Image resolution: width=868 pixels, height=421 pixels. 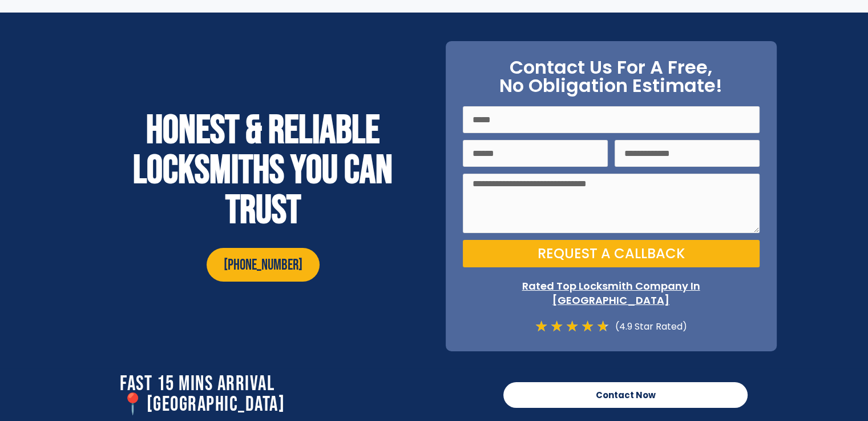 What do you see at coordinates (611, 253) in the screenshot?
I see `button: Request a Callback` at bounding box center [611, 253].